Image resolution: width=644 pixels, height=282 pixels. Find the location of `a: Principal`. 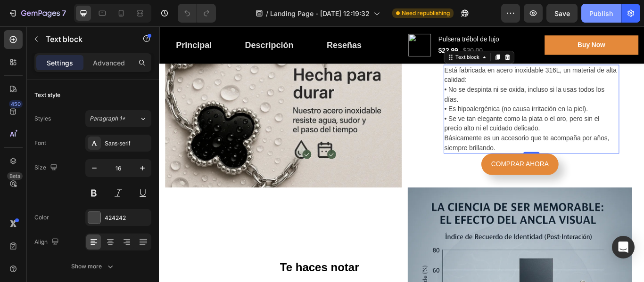

a: Principal is located at coordinates (40, 22).